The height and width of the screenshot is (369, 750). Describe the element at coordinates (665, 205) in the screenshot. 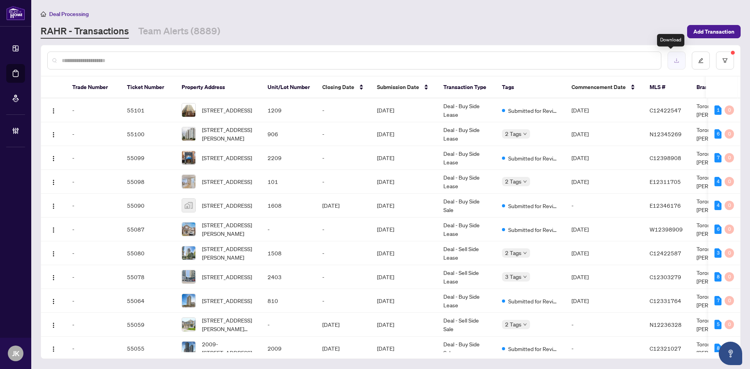

I see `span: E12346176` at that location.